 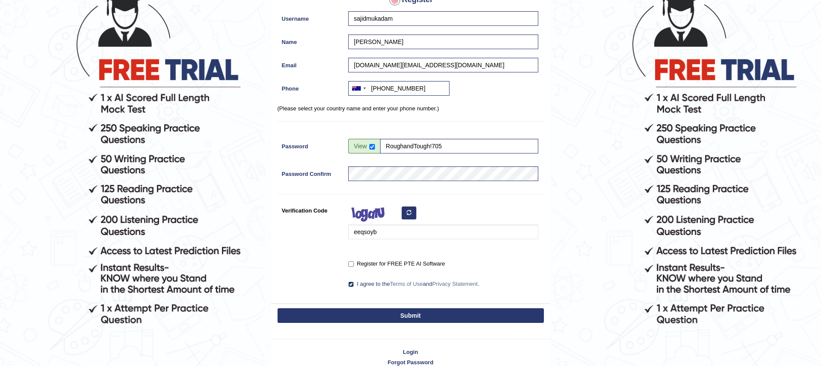 I want to click on label: Username, so click(x=311, y=17).